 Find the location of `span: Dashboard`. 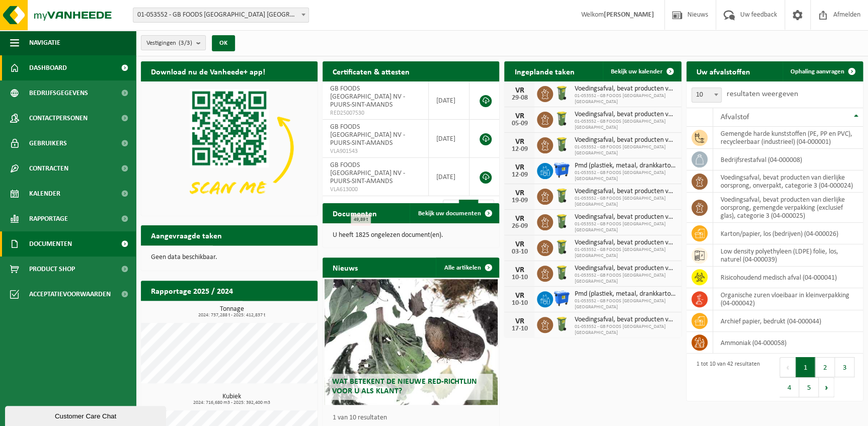

span: Dashboard is located at coordinates (48, 67).